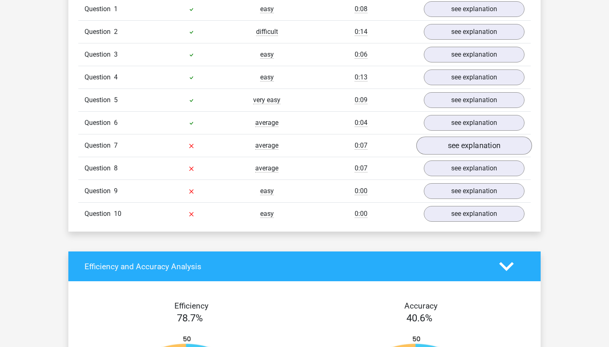  What do you see at coordinates (190, 318) in the screenshot?
I see `span: 78.7%` at bounding box center [190, 318].